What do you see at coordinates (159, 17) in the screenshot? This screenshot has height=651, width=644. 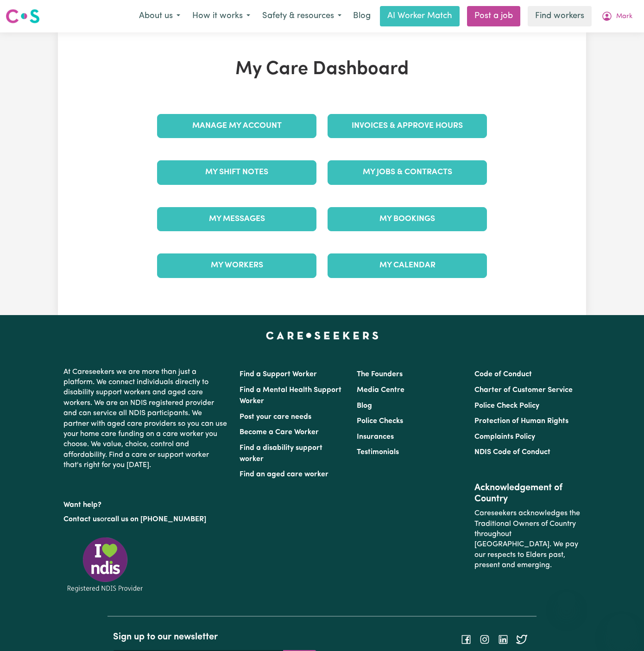 I see `button: About us` at bounding box center [159, 17].